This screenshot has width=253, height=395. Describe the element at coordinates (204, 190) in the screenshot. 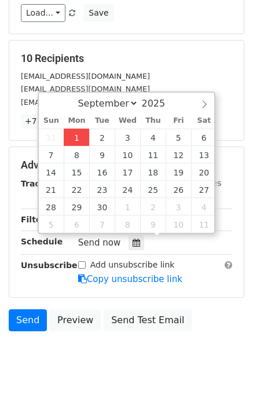

I see `span: September 27, 2025` at that location.